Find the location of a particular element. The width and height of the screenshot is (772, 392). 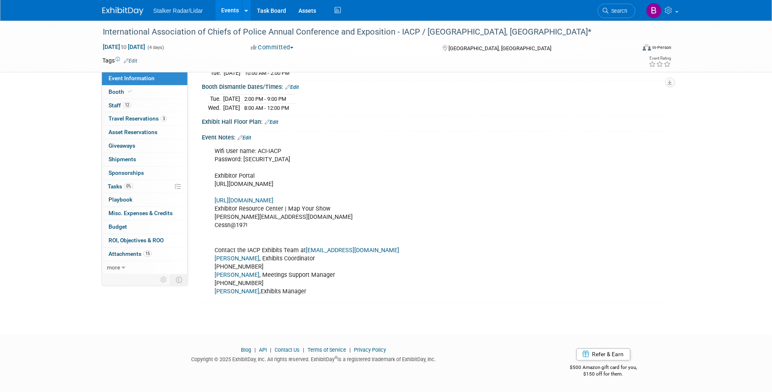

span: to is located at coordinates (124, 47).